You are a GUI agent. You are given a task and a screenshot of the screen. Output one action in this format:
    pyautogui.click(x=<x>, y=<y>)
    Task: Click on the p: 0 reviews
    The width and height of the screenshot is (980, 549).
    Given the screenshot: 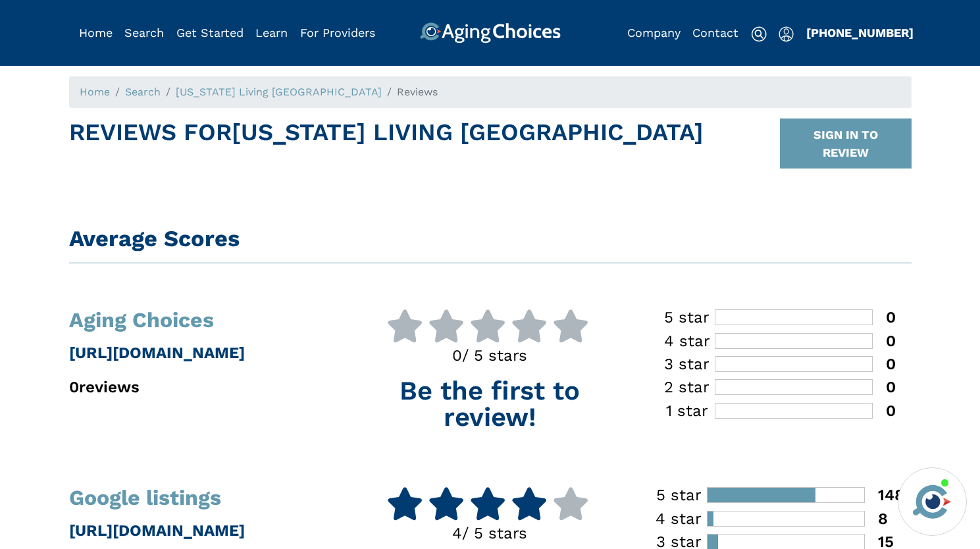 What is the action you would take?
    pyautogui.click(x=203, y=387)
    